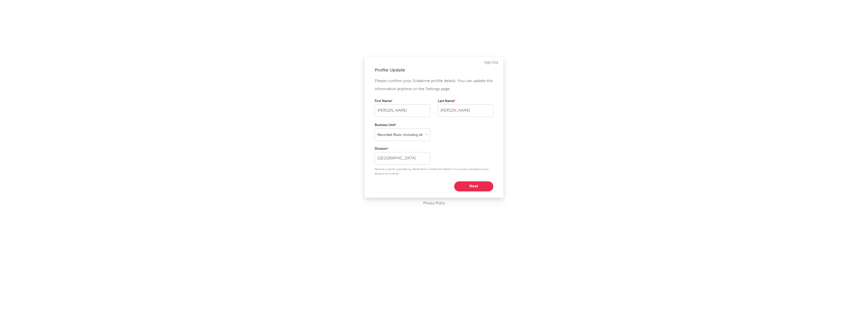  What do you see at coordinates (403, 101) in the screenshot?
I see `label: First Name` at bounding box center [403, 101].